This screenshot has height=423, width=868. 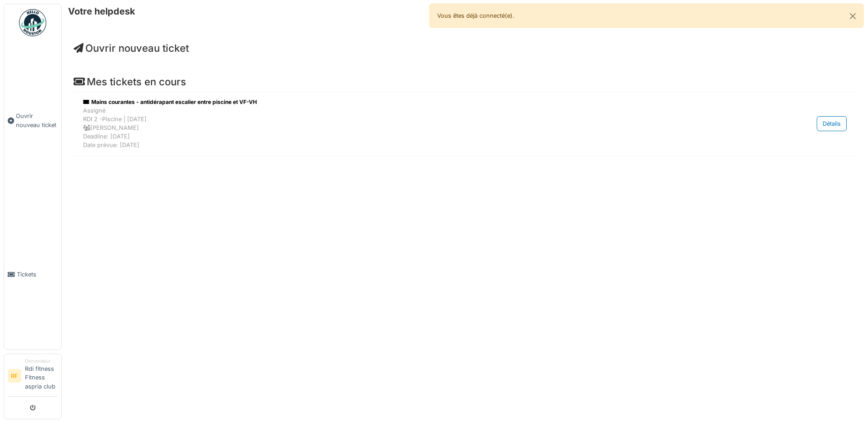 What do you see at coordinates (647, 15) in the screenshot?
I see `div: Vous êtes déjà connecté(e).` at bounding box center [647, 15].